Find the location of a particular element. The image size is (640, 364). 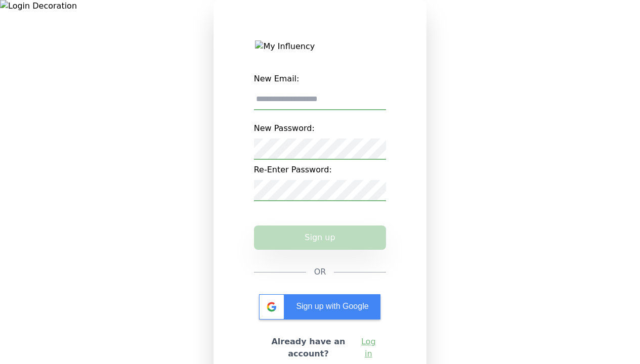

label: Re-Enter Password: is located at coordinates (320, 170).